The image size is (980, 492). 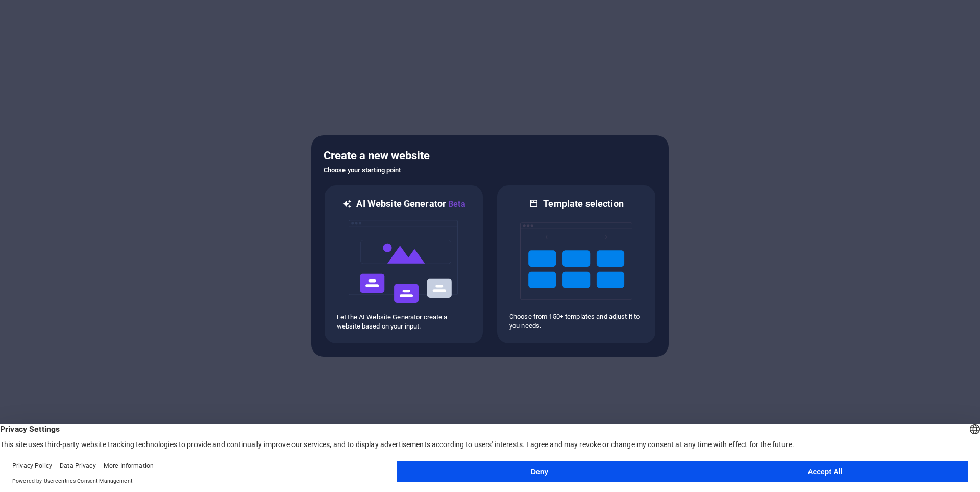 What do you see at coordinates (456, 204) in the screenshot?
I see `span: Beta` at bounding box center [456, 204].